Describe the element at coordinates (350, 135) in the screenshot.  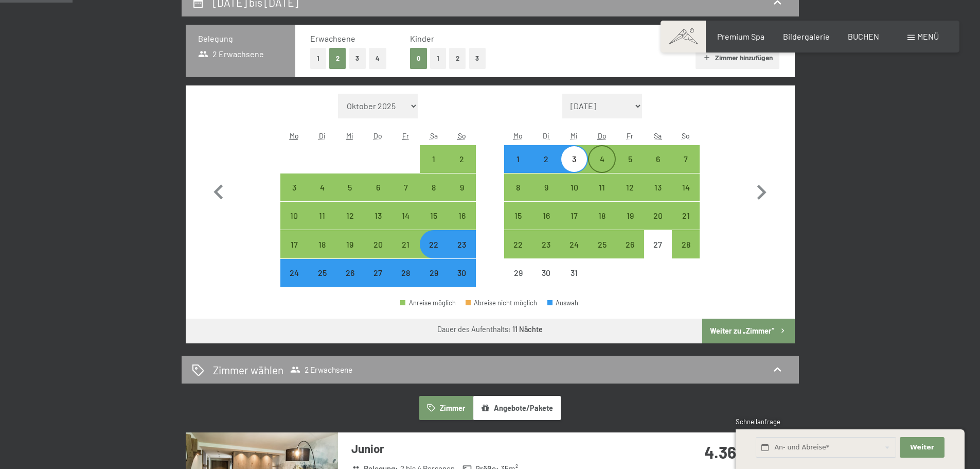
I see `abbr: Mittwoch` at that location.